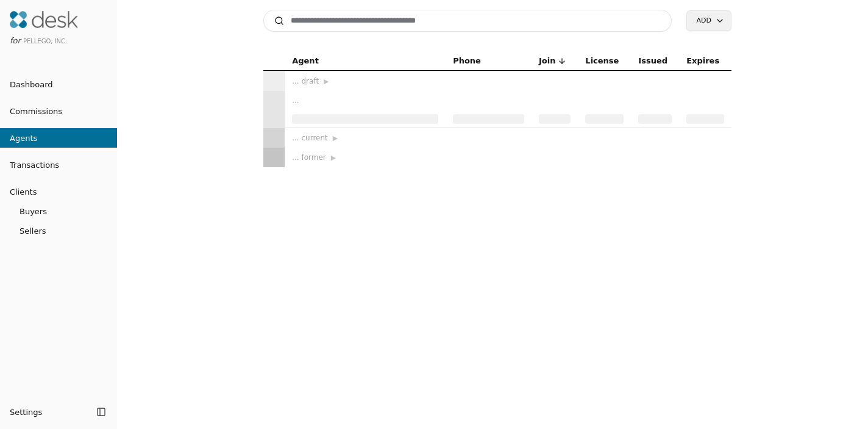  What do you see at coordinates (45, 41) in the screenshot?
I see `span: Pellego, Inc.` at bounding box center [45, 41].